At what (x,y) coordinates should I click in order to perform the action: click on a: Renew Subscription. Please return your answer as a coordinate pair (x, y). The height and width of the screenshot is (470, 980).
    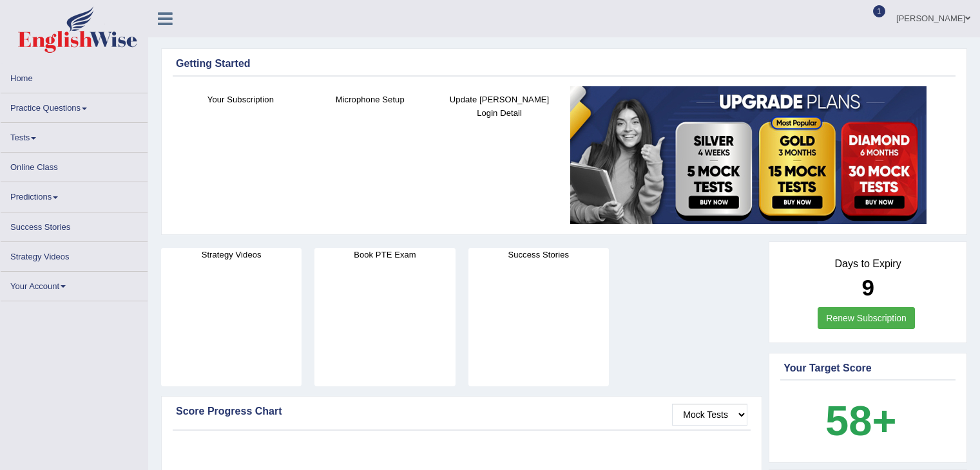
    Looking at the image, I should click on (866, 318).